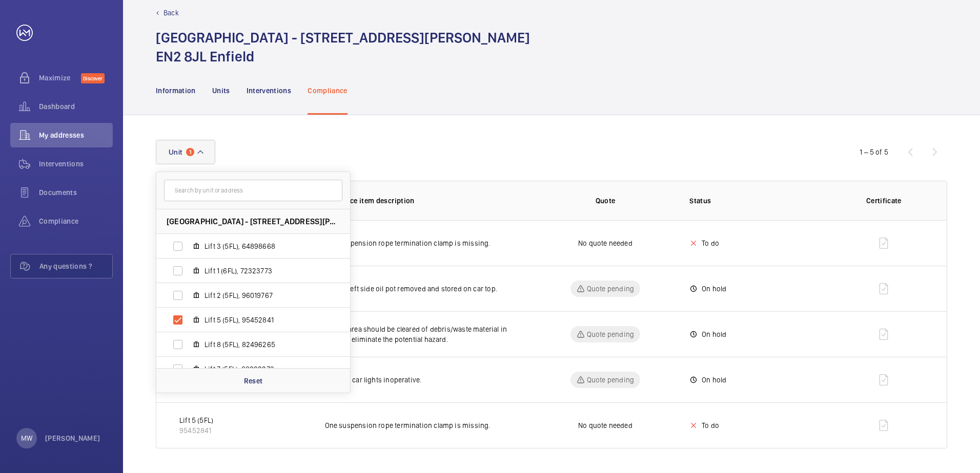 Image resolution: width=980 pixels, height=473 pixels. What do you see at coordinates (264, 271) in the screenshot?
I see `span: Lift 1 (6FL), 72323773` at bounding box center [264, 271].